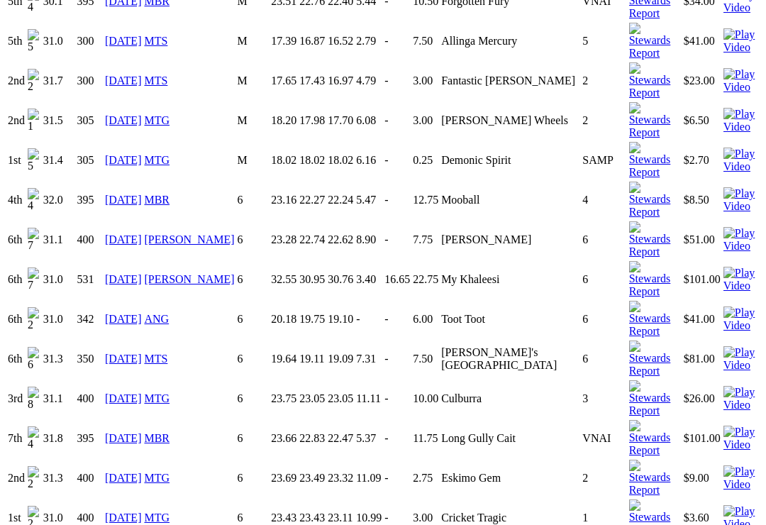  I want to click on td: 31.0, so click(59, 41).